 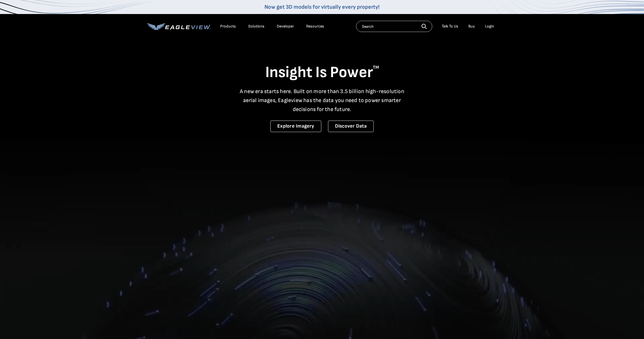 I want to click on a: Now get 3D models for virtually every property!, so click(x=322, y=7).